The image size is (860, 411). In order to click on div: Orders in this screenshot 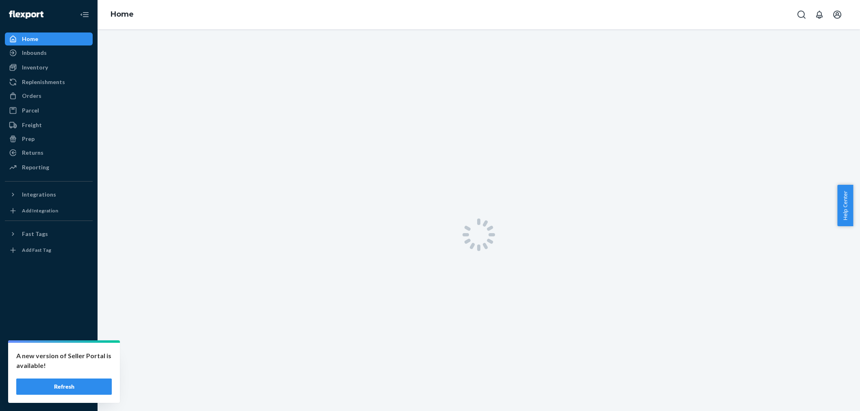, I will do `click(32, 96)`.